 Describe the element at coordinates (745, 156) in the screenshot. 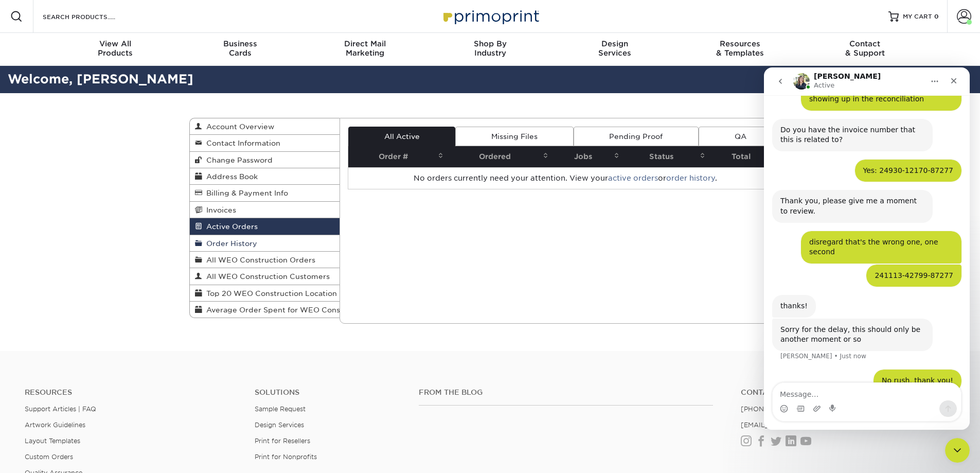

I see `th: Total` at that location.